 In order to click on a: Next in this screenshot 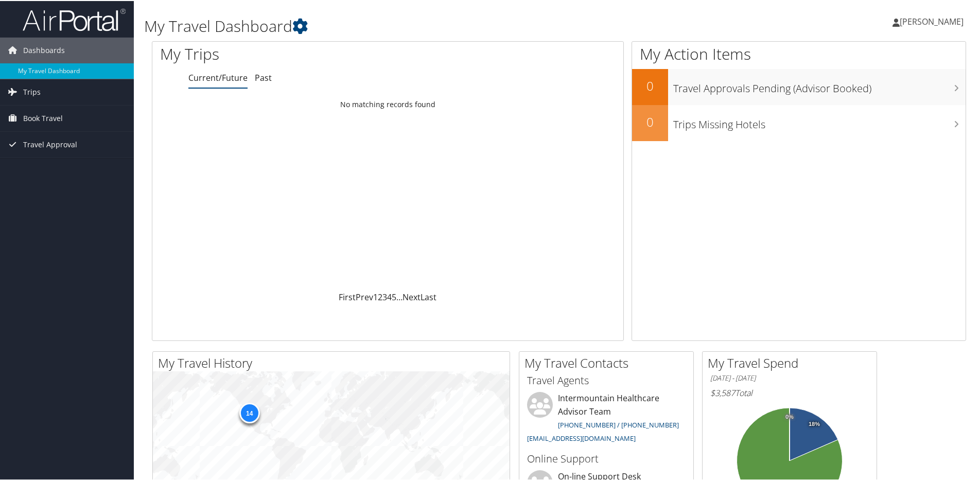, I will do `click(411, 296)`.